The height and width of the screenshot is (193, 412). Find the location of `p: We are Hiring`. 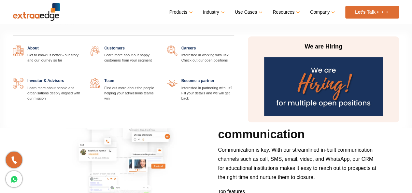

p: We are Hiring is located at coordinates (324, 47).